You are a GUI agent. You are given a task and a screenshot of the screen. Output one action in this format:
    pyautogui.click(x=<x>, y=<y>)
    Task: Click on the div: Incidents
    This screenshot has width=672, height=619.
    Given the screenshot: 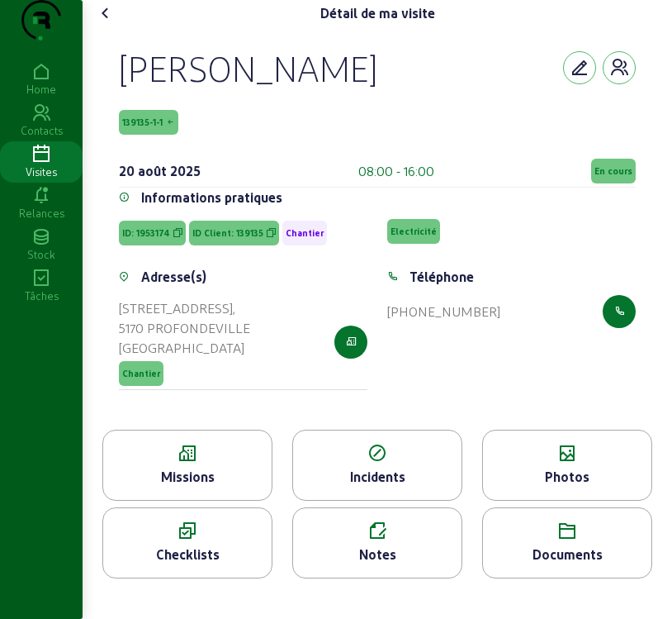 What is the action you would take?
    pyautogui.click(x=377, y=476)
    